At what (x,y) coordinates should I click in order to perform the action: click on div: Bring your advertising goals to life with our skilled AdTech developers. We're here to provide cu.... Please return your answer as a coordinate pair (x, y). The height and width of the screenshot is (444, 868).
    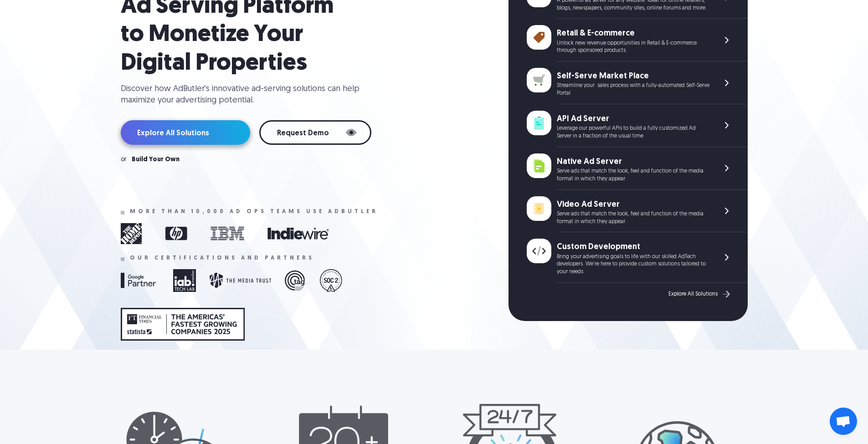
    Looking at the image, I should click on (633, 264).